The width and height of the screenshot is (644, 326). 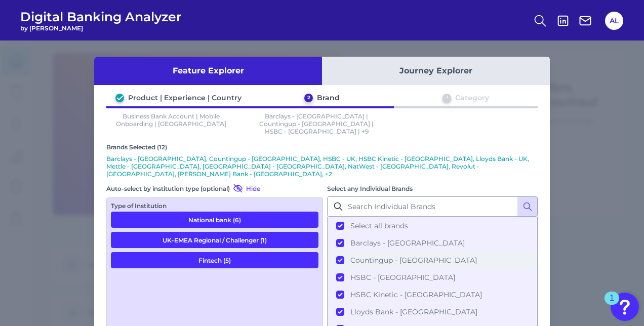 What do you see at coordinates (435, 71) in the screenshot?
I see `button: Journey Explorer` at bounding box center [435, 71].